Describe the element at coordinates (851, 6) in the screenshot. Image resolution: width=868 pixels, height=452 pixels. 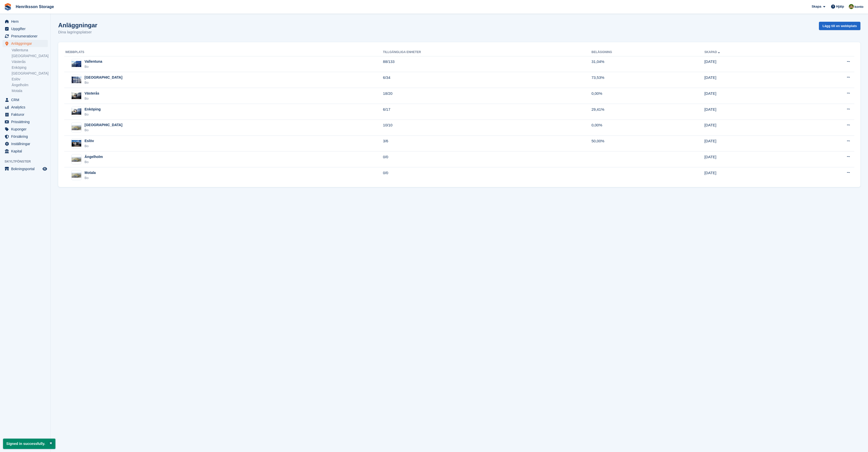
I see `img: Sofie Abrahamsson` at that location.